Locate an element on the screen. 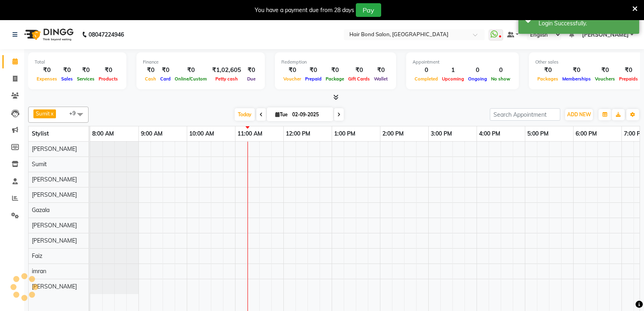  span: Package is located at coordinates (335, 79).